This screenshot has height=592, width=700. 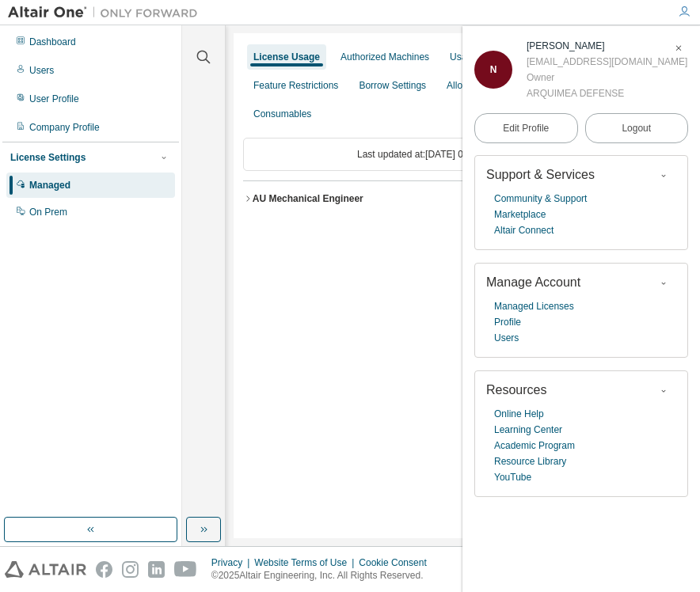 I want to click on div: Nicolás Parpal, so click(x=606, y=46).